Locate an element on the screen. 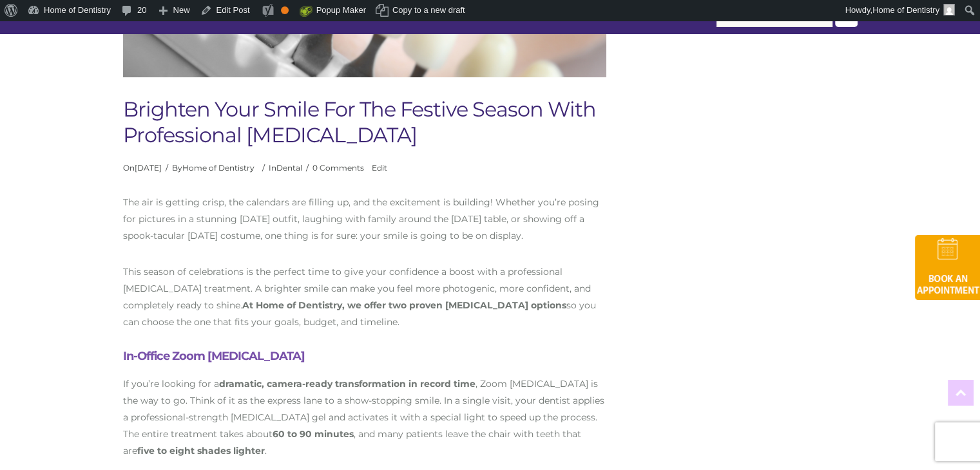 The width and height of the screenshot is (980, 470). a: Home of Dentistry is located at coordinates (219, 167).